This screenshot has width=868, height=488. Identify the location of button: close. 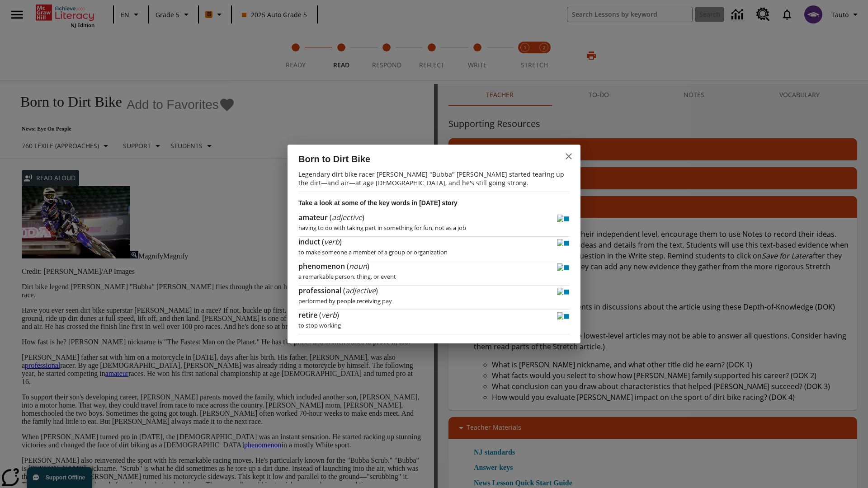
(569, 156).